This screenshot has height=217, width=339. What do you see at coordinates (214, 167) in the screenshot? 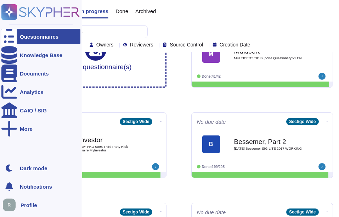
I see `span: Done: 199/205` at bounding box center [214, 167].